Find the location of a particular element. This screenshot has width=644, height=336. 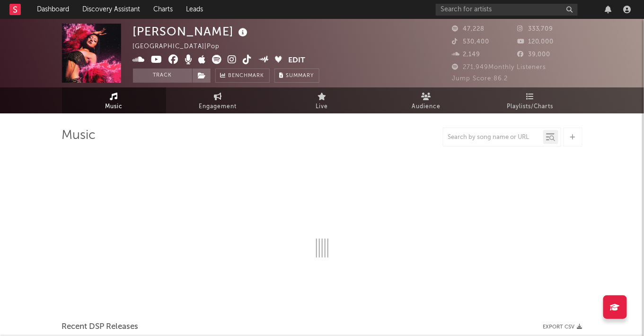

span: 39,000 is located at coordinates (534, 54).